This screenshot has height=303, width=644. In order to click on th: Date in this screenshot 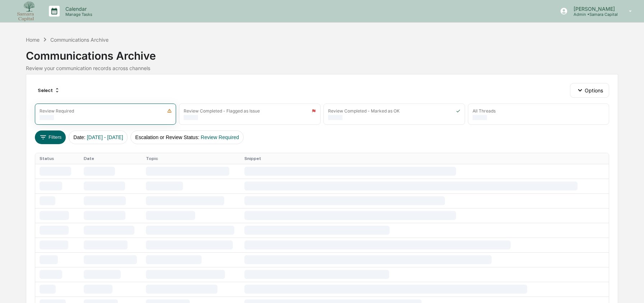, I will do `click(110, 158)`.